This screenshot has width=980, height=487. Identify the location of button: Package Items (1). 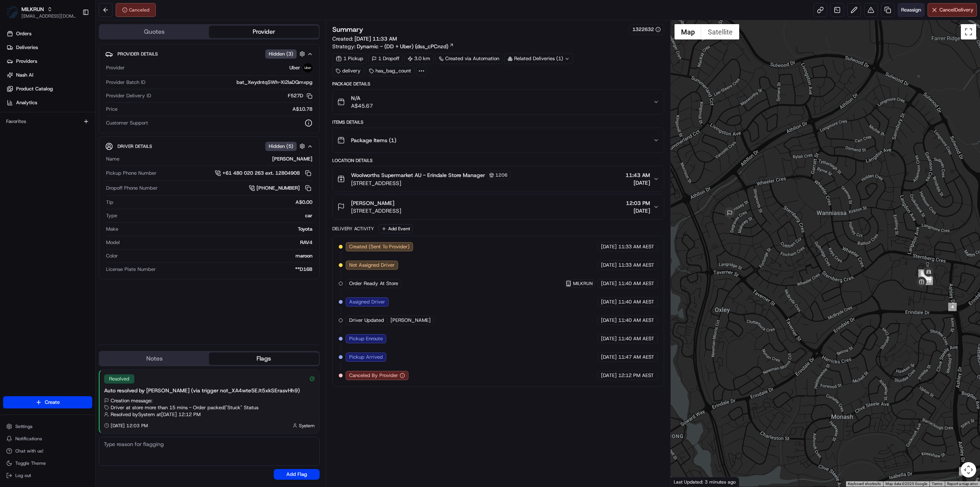
(498, 140).